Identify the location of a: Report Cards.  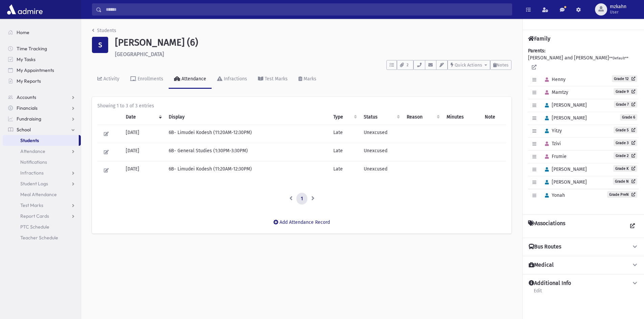
(42, 216).